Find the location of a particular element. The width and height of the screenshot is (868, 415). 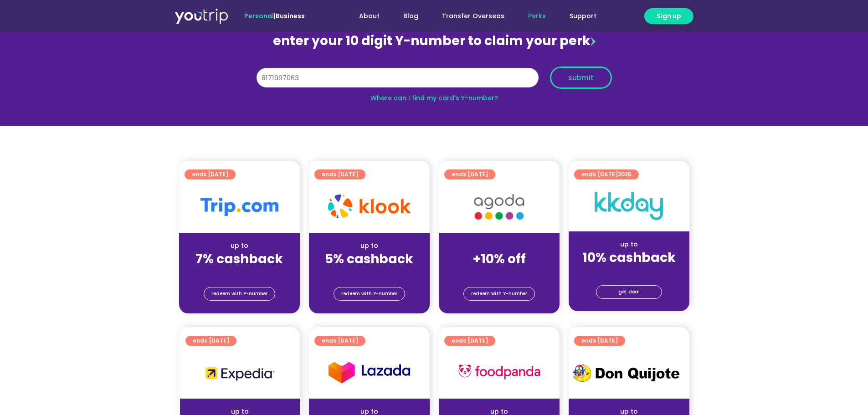

span: up to is located at coordinates (499, 246).